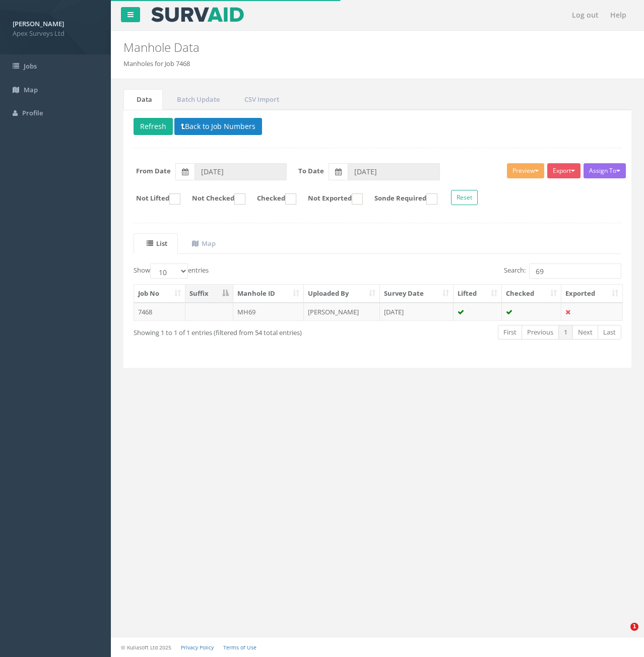 The width and height of the screenshot is (644, 657). I want to click on label: Show entries, so click(171, 271).